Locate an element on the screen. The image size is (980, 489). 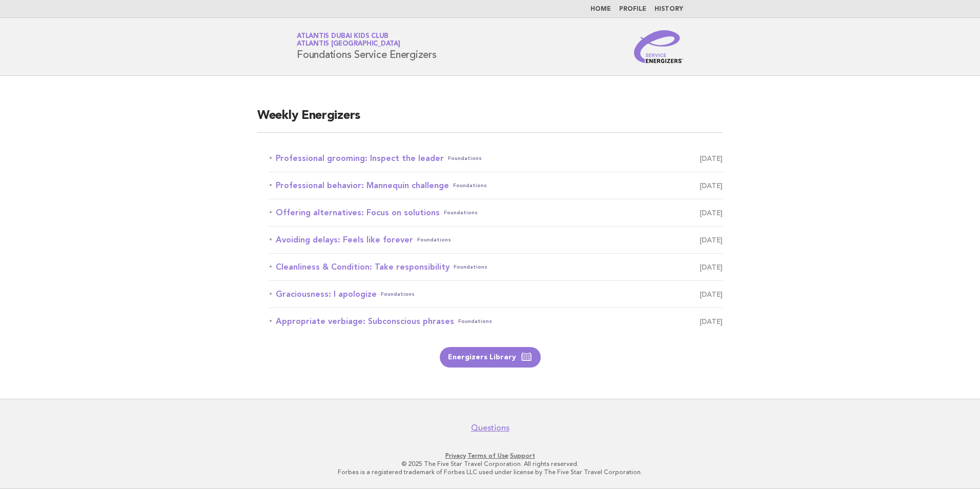
a: Questions is located at coordinates (490, 428).